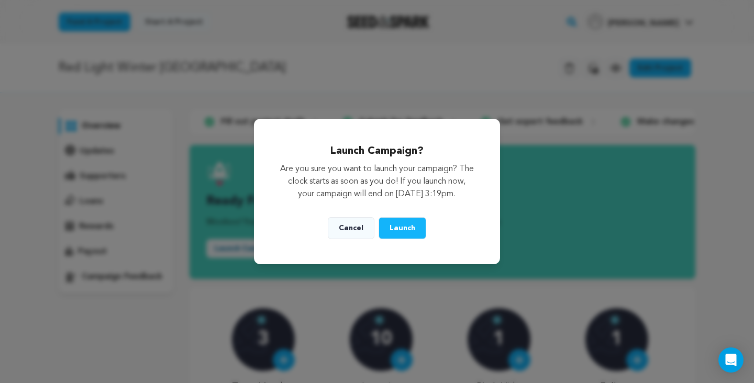 This screenshot has height=383, width=754. I want to click on h2: Launch Campaign?, so click(376, 151).